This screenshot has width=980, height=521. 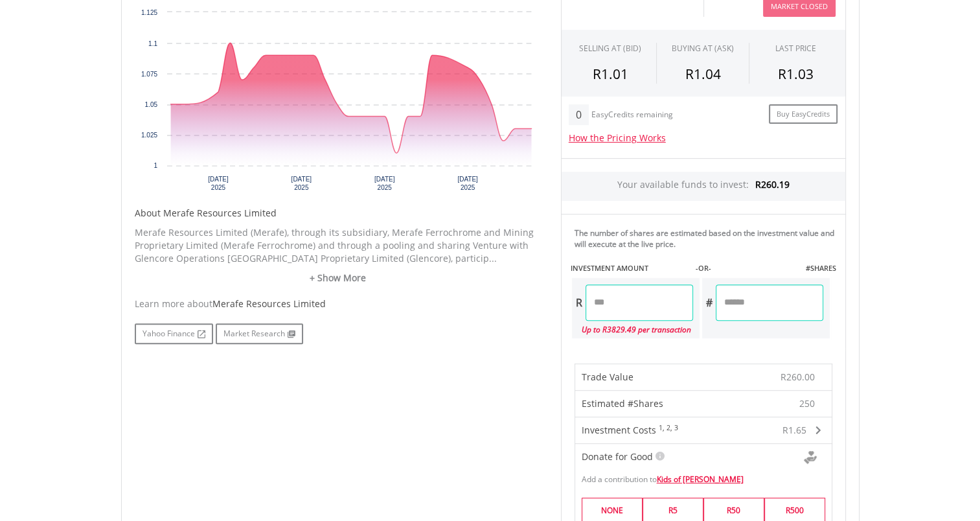 What do you see at coordinates (151, 104) in the screenshot?
I see `text: 1.05` at bounding box center [151, 104].